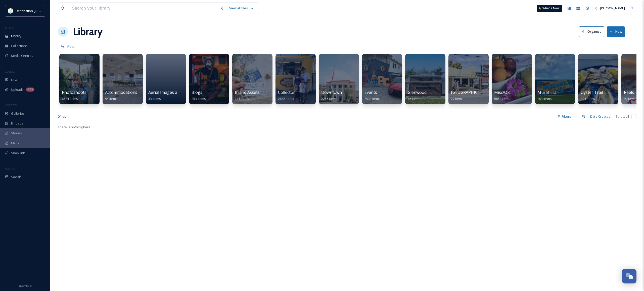 The height and width of the screenshot is (291, 644). What do you see at coordinates (154, 99) in the screenshot?
I see `span: 33 items` at bounding box center [154, 99].